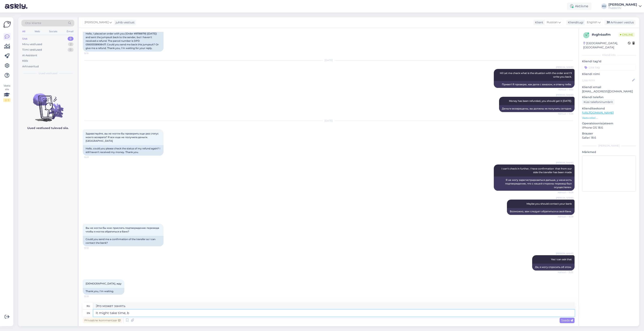  What do you see at coordinates (91, 297) in the screenshot?
I see `span: 15:35` at bounding box center [91, 297].